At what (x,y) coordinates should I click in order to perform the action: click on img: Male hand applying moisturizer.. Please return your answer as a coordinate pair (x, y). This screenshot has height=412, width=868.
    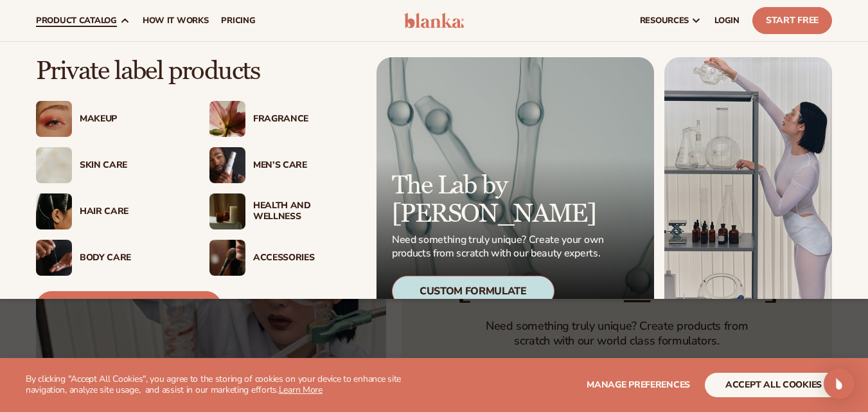
    Looking at the image, I should click on (54, 257).